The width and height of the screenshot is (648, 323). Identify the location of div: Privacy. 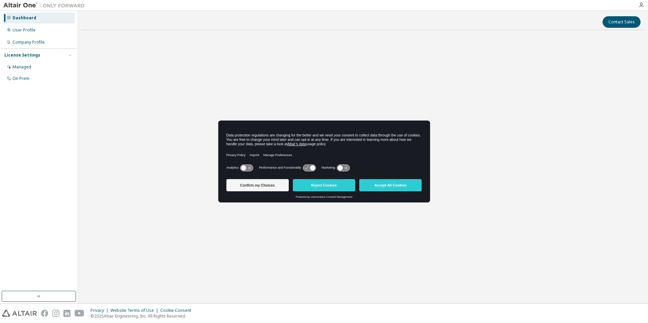
(100, 311).